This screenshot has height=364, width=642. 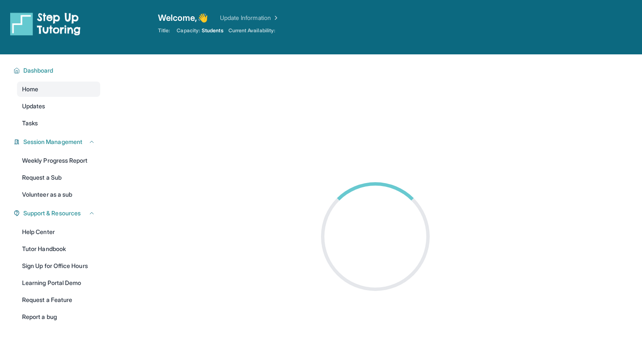 What do you see at coordinates (59, 123) in the screenshot?
I see `a: Tasks` at bounding box center [59, 123].